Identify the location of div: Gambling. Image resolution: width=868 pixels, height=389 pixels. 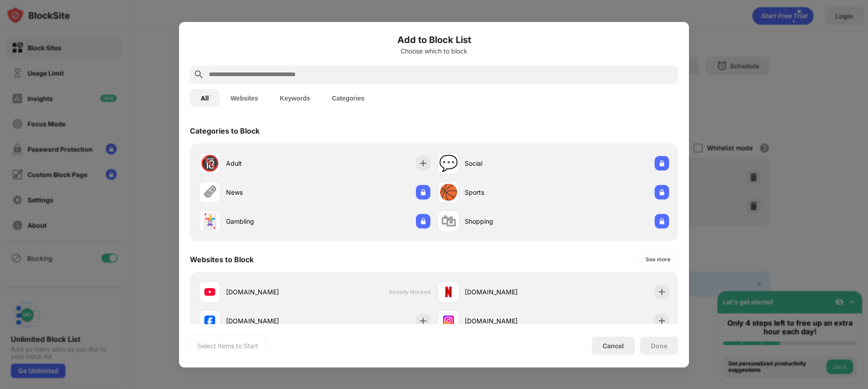
(270, 221).